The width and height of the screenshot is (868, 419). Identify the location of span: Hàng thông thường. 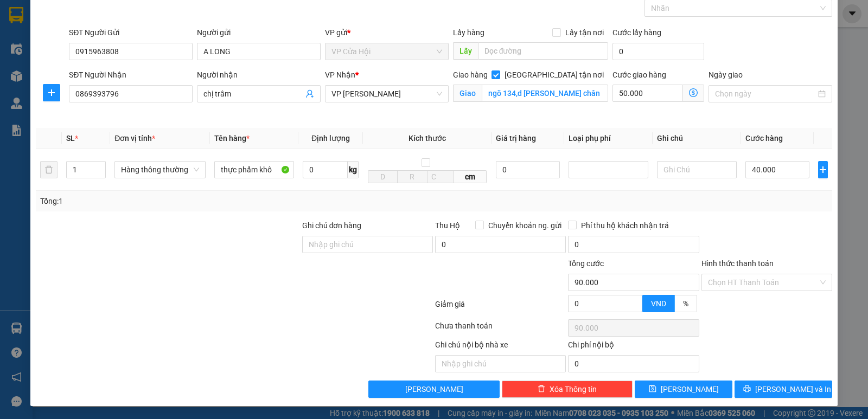
(160, 169).